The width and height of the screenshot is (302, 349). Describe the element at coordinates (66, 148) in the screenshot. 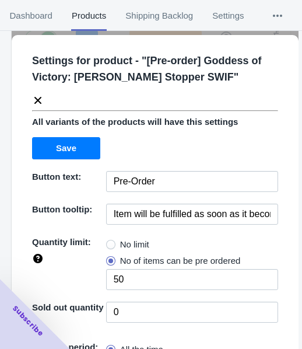

I see `span: Save` at that location.